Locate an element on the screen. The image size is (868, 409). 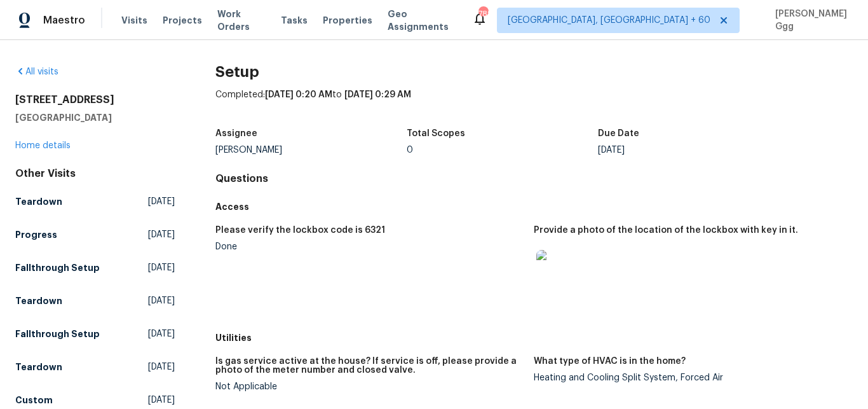
div: Other Visits is located at coordinates (95, 174).